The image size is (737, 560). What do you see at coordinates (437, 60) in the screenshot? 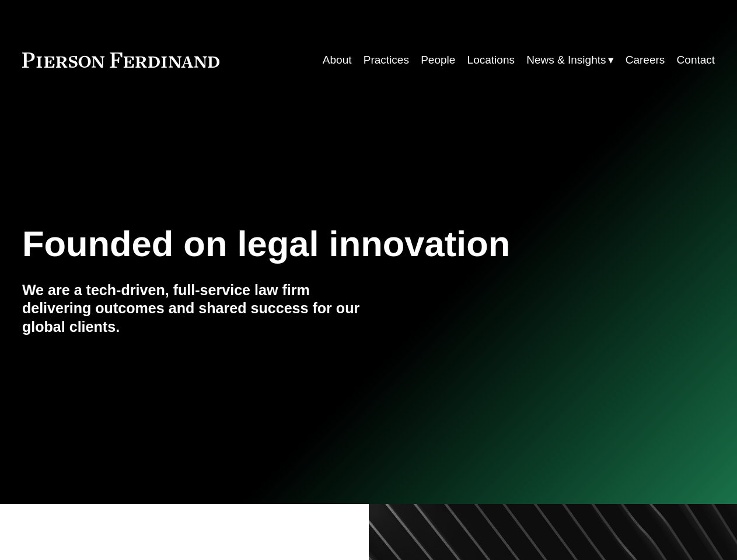
I see `a: People` at bounding box center [437, 60].